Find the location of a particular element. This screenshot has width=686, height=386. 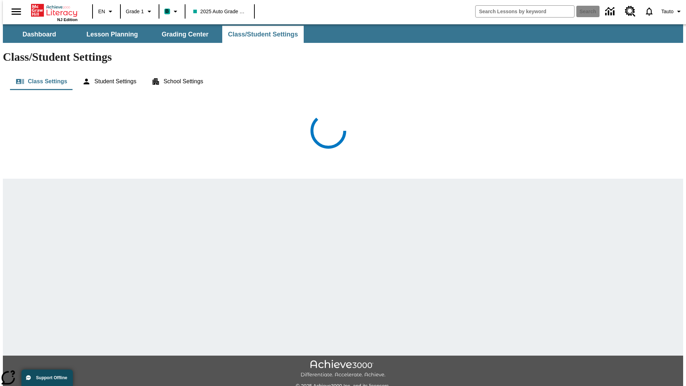

button: Student Settings is located at coordinates (109, 81).